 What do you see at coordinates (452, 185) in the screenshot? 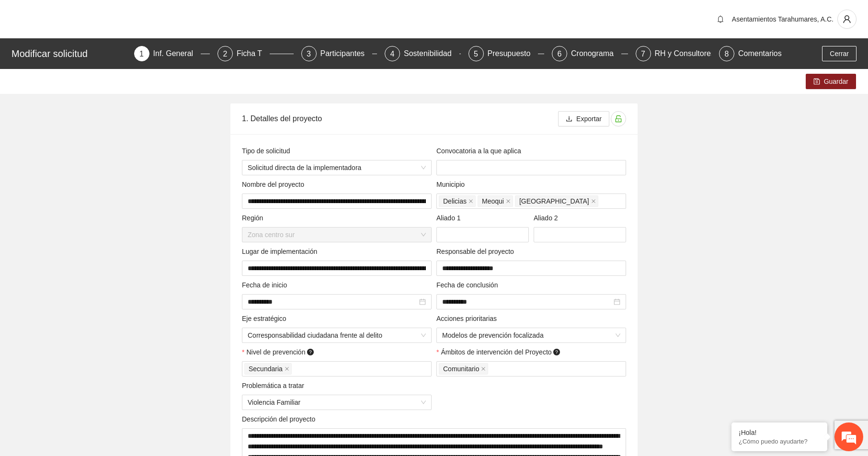
I see `span: Municipio` at bounding box center [452, 185].